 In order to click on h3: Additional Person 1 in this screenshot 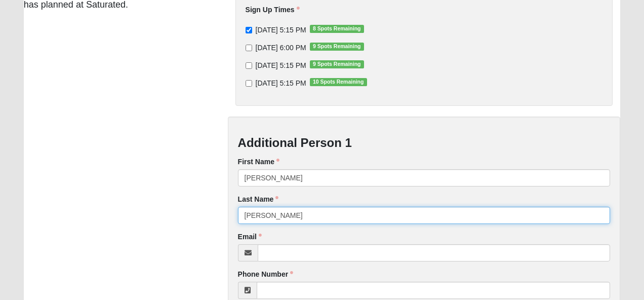, I will do `click(424, 143)`.